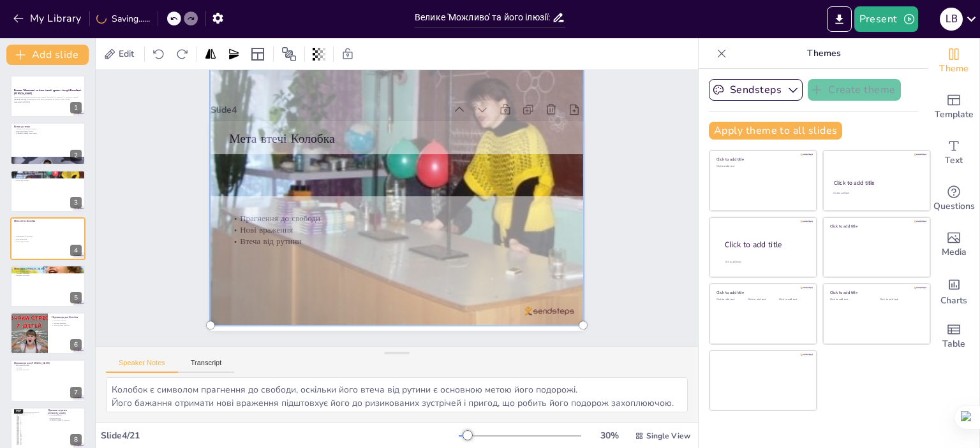  I want to click on p: Психологічні бар'єри, so click(67, 326).